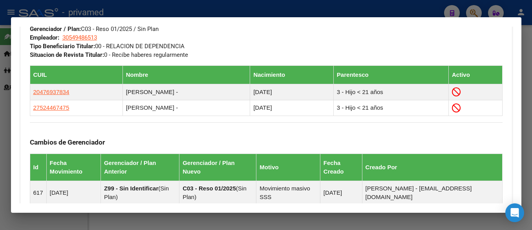  I want to click on th: Fecha Movimiento, so click(73, 167).